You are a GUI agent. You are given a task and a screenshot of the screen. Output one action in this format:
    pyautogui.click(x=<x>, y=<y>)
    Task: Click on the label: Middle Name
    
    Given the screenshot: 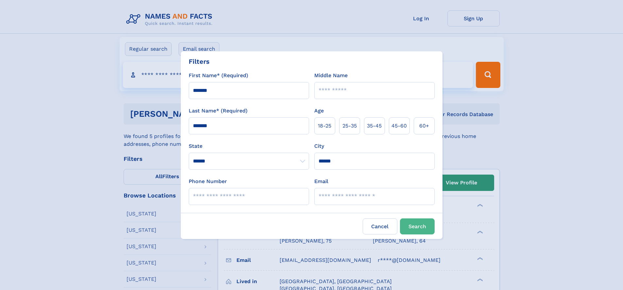 What is the action you would take?
    pyautogui.click(x=331, y=76)
    